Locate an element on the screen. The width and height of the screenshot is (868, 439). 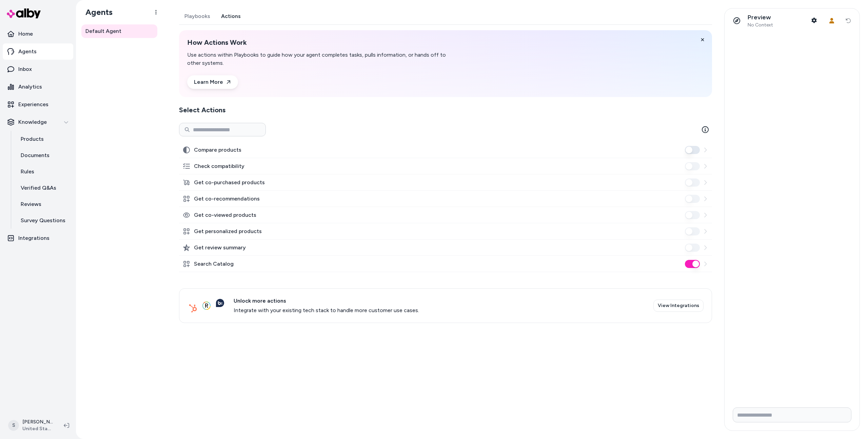
a: Integrations is located at coordinates (38, 238).